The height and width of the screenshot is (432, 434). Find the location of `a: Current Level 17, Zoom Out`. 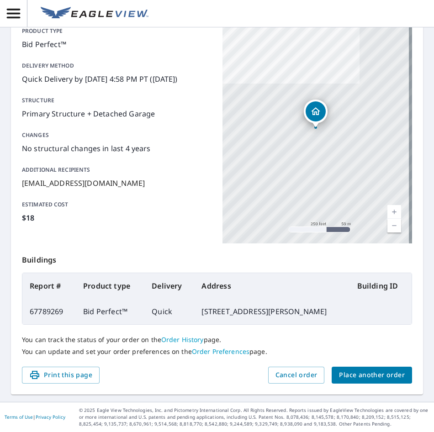

a: Current Level 17, Zoom Out is located at coordinates (394, 226).